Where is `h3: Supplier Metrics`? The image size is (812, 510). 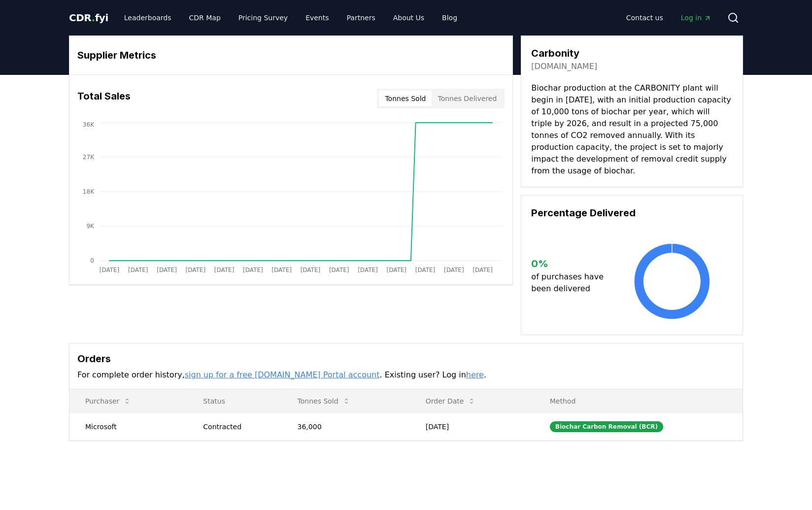 h3: Supplier Metrics is located at coordinates (291, 55).